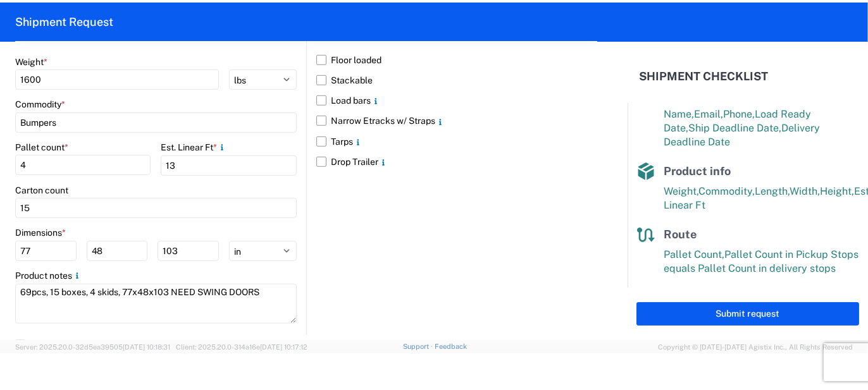  I want to click on span: Route, so click(681, 234).